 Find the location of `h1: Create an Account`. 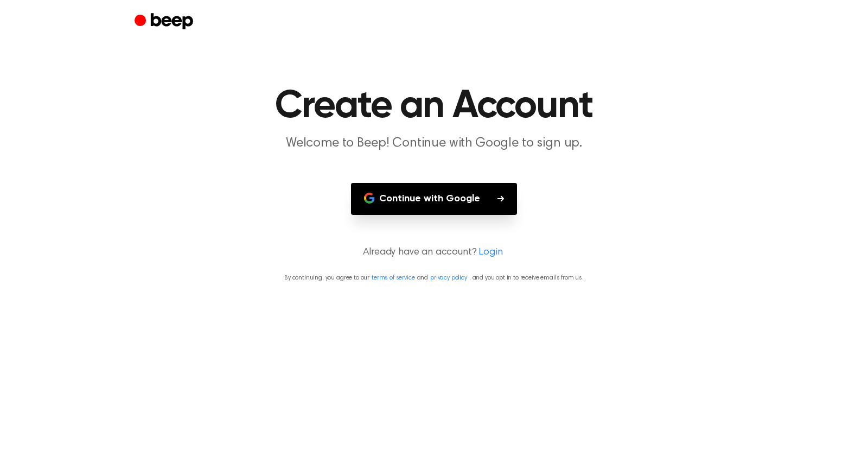

h1: Create an Account is located at coordinates (434, 106).